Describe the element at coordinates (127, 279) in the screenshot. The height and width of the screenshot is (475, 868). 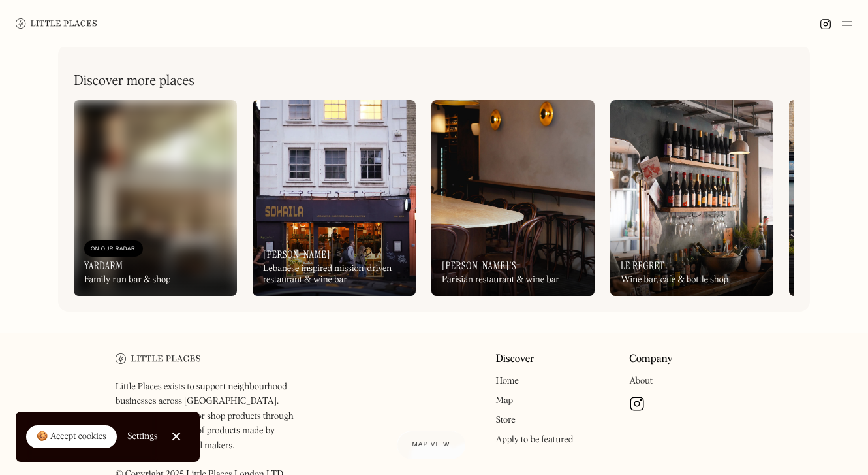
I see `div: Family run bar & shop` at that location.